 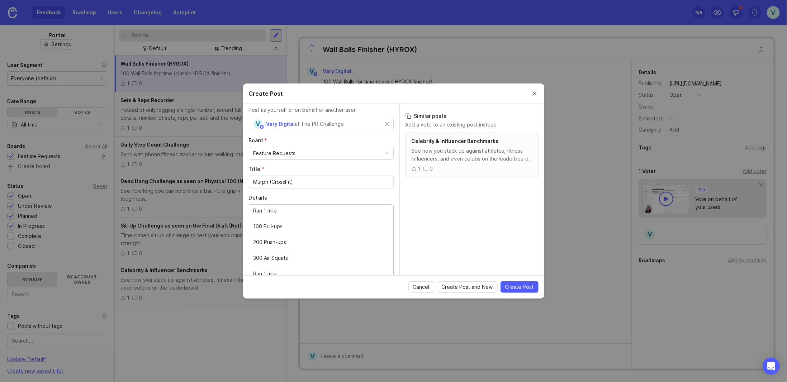 I want to click on h2: Create Post, so click(x=266, y=94).